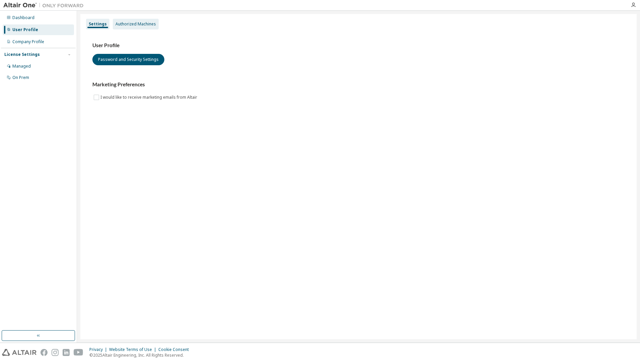  What do you see at coordinates (358, 46) in the screenshot?
I see `h3: User Profile` at bounding box center [358, 46].